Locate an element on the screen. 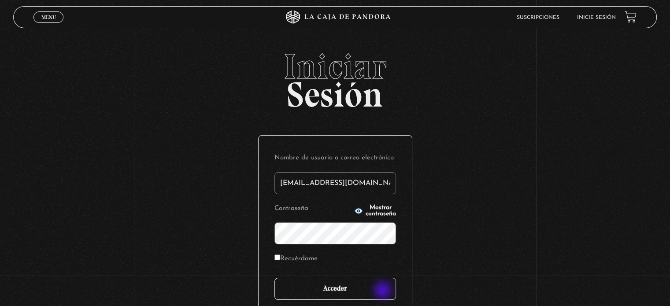 The image size is (670, 306). label: Nombre de usuario o correo electrónico is located at coordinates (335, 158).